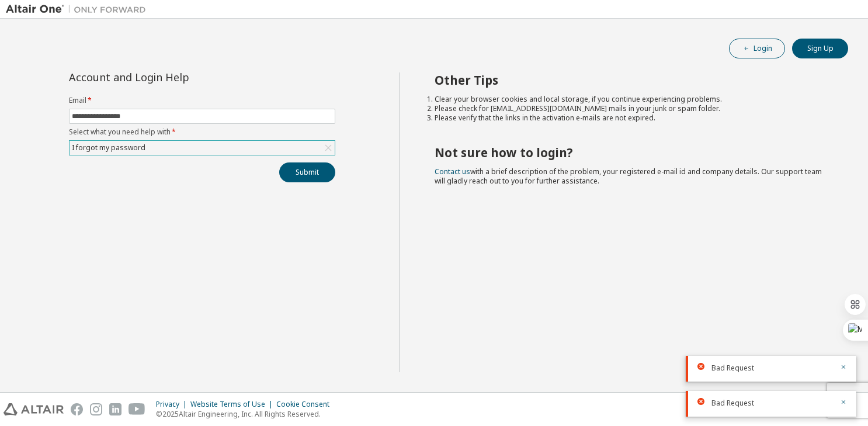  Describe the element at coordinates (630, 80) in the screenshot. I see `h2: Other Tips` at that location.